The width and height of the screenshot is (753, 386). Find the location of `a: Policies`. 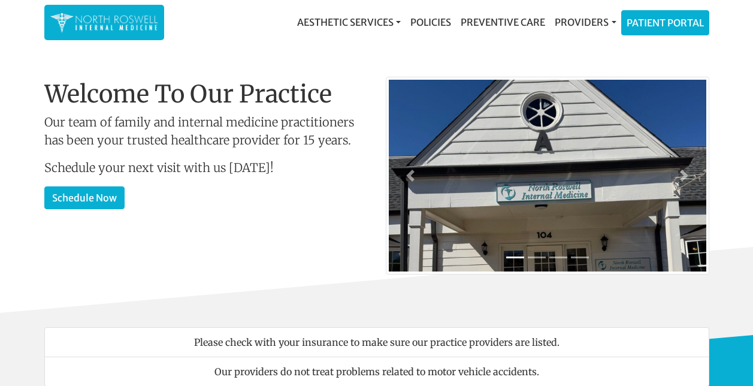

a: Policies is located at coordinates (431, 22).